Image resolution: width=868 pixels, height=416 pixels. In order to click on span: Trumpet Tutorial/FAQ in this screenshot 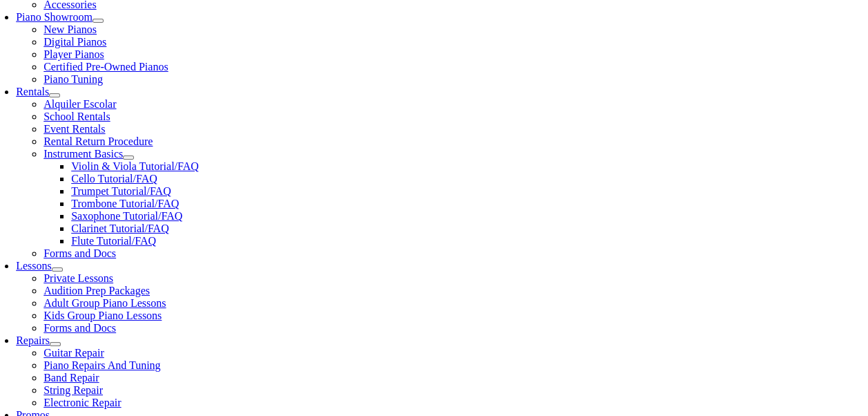, I will do `click(121, 191)`.